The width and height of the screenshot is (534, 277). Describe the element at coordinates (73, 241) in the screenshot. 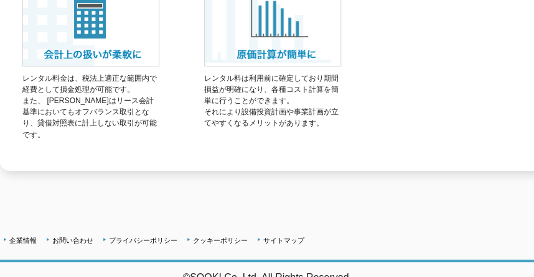

I see `a: お問い合わせ` at that location.